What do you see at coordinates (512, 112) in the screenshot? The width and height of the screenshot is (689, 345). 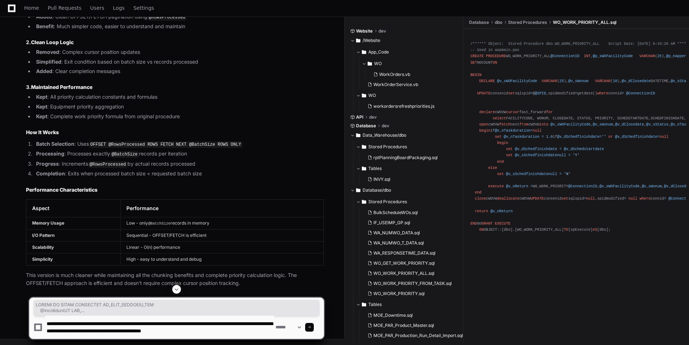 I see `span: cursor` at bounding box center [512, 112].